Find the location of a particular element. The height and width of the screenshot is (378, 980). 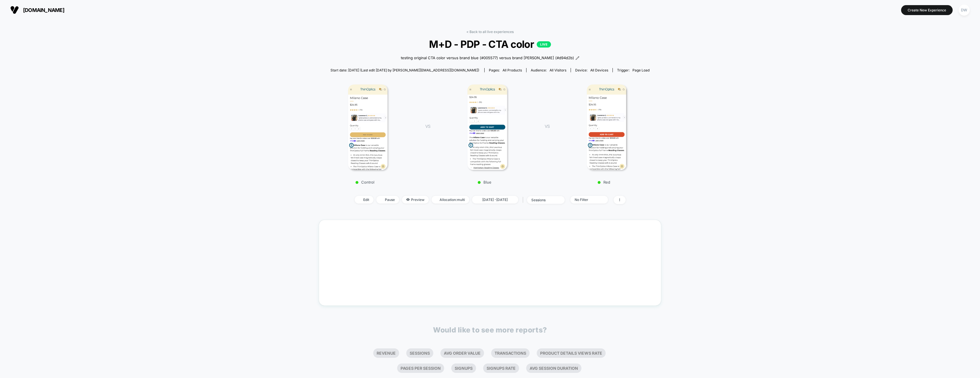

li: Revenue is located at coordinates (386, 353).